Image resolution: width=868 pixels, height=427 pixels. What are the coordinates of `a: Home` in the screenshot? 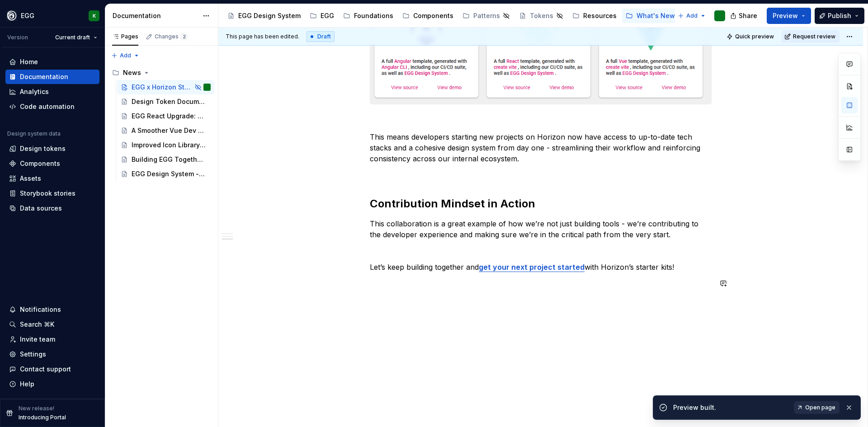 It's located at (52, 62).